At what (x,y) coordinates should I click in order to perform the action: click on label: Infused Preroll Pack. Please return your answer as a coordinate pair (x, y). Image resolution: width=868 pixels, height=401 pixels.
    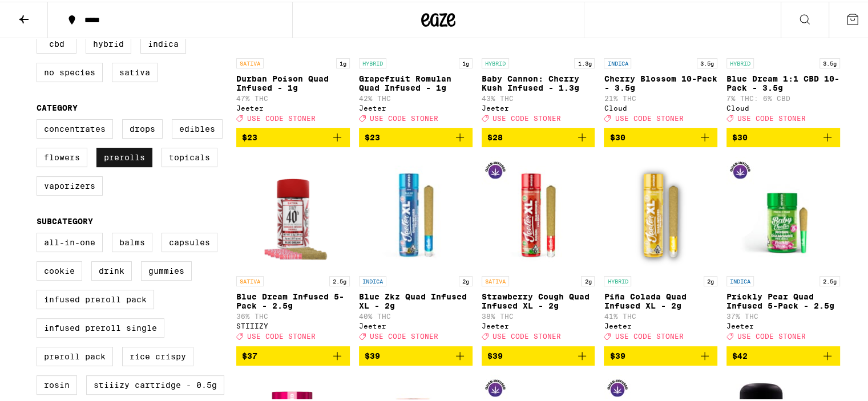
    Looking at the image, I should click on (96, 298).